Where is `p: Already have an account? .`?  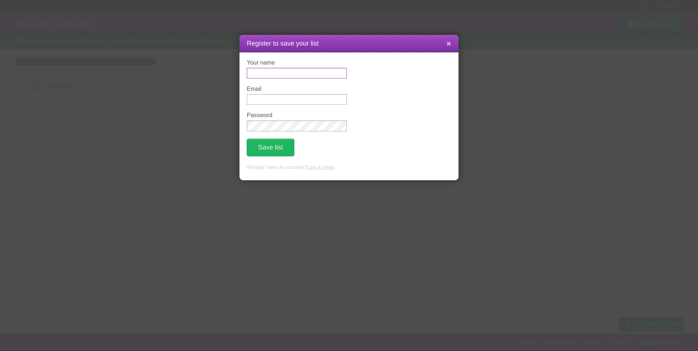 p: Already have an account? . is located at coordinates (349, 168).